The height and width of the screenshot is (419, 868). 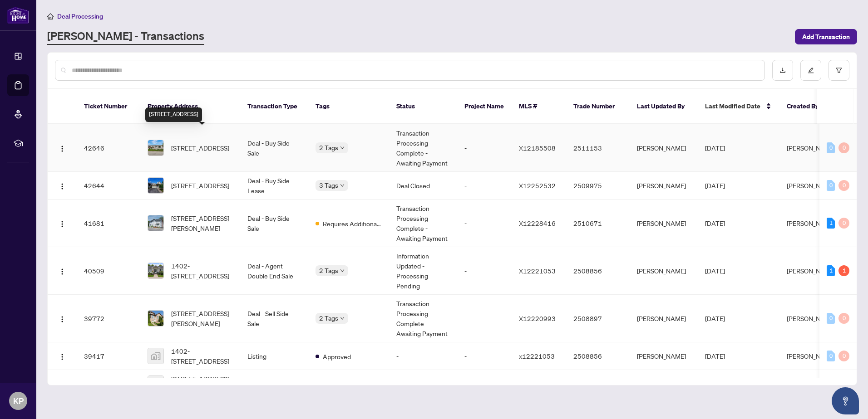 I want to click on span: filter, so click(x=840, y=71).